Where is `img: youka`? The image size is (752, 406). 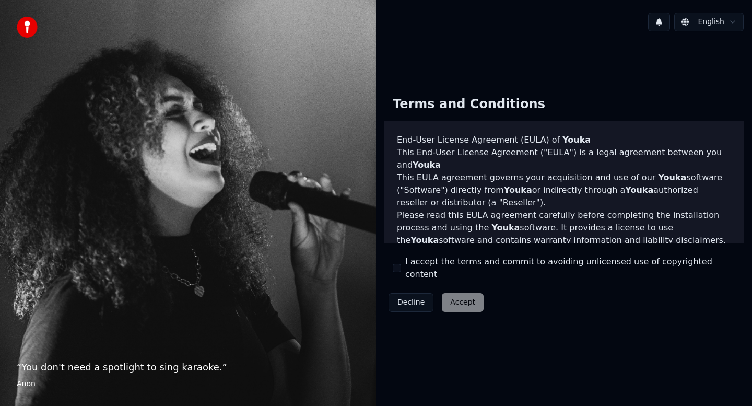 img: youka is located at coordinates (27, 27).